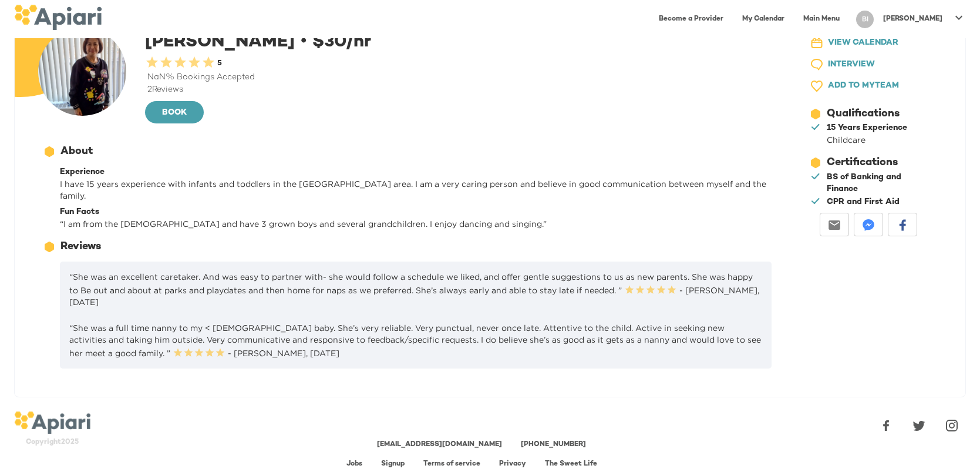 The height and width of the screenshot is (472, 980). Describe the element at coordinates (80, 247) in the screenshot. I see `div: Reviews` at that location.